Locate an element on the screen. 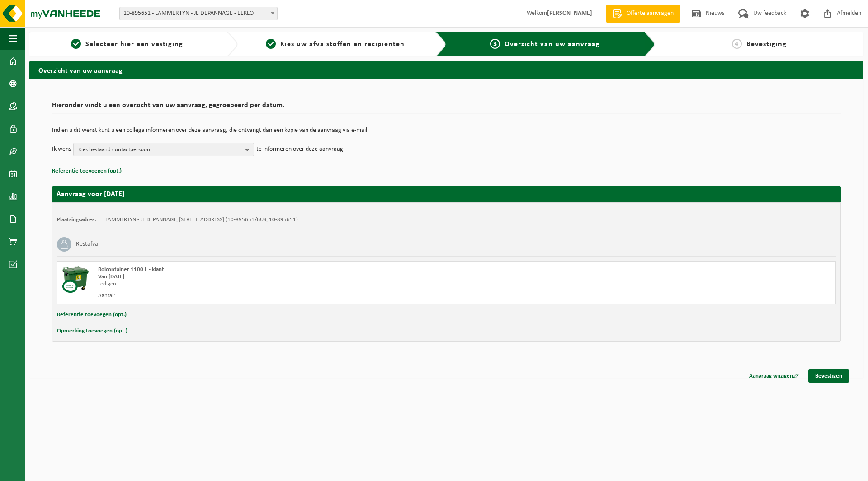 This screenshot has height=481, width=868. span: 10-895651 - LAMMERTYN - JE DEPANNAGE - EEKLO is located at coordinates (198, 14).